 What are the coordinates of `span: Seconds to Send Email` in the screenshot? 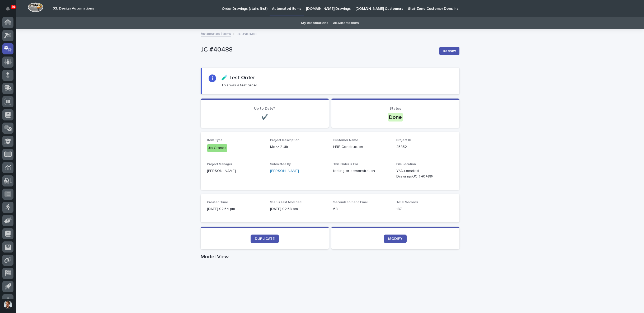 It's located at (351, 202).